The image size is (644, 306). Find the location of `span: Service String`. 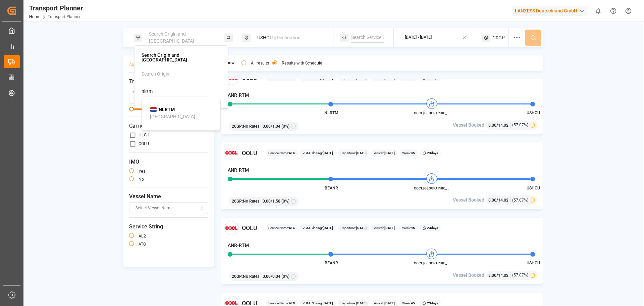

span: Service String is located at coordinates (169, 226).